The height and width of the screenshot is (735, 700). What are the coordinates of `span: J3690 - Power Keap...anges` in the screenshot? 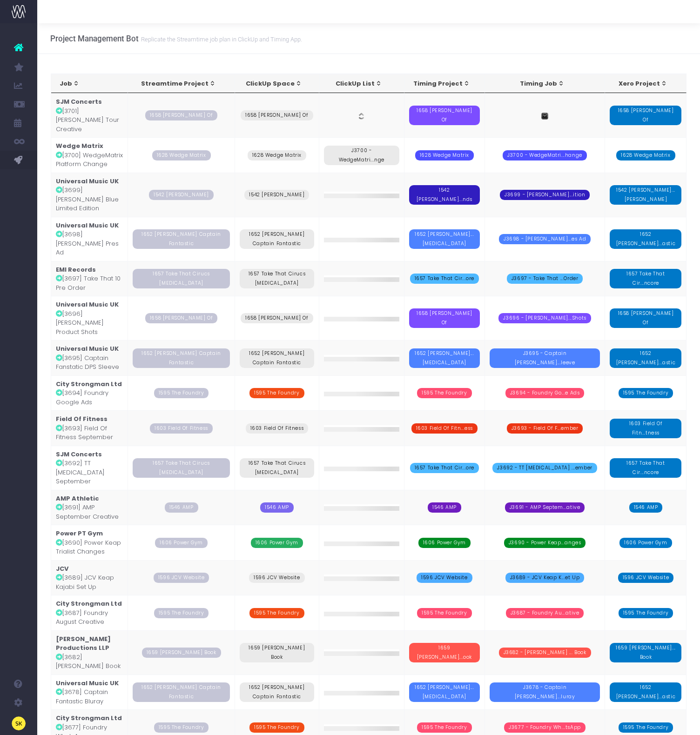 It's located at (545, 543).